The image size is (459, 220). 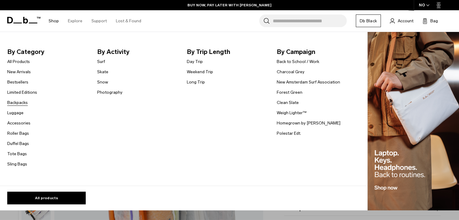 I want to click on a: Long Trip, so click(x=196, y=82).